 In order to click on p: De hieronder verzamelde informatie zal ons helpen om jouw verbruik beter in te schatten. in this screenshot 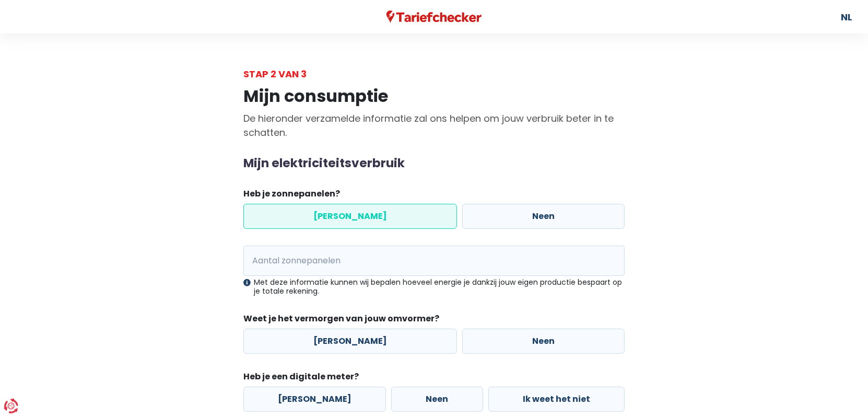, I will do `click(434, 126)`.